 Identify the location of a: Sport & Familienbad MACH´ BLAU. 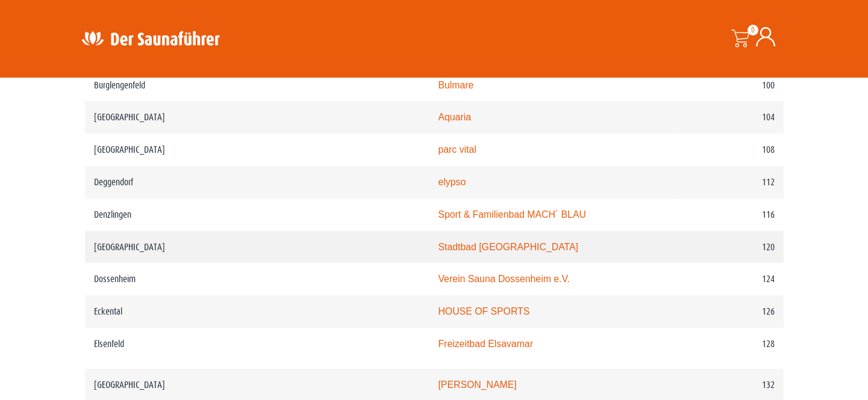
(511, 214).